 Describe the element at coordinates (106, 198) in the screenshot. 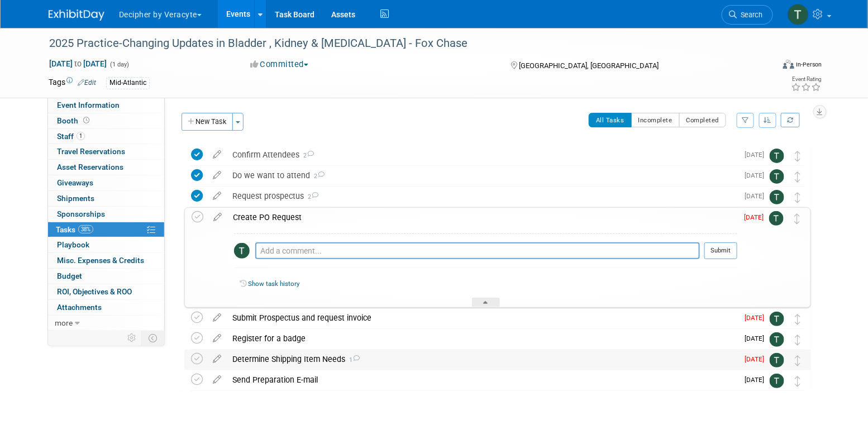

I see `a: Shipments` at that location.